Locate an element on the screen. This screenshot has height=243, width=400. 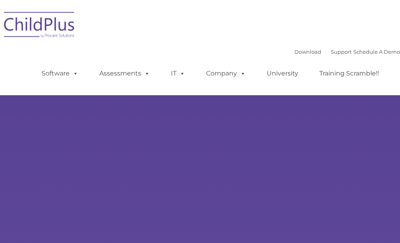
a: University is located at coordinates (283, 74).